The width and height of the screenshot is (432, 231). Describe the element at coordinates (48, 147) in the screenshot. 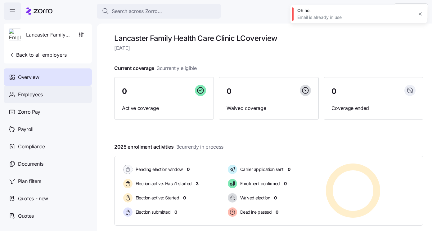

I see `a: Compliance` at that location.